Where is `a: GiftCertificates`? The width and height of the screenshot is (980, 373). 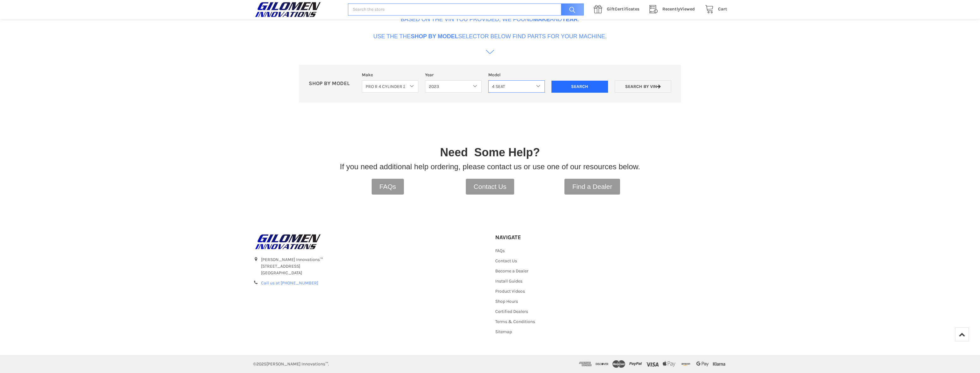
a: GiftCertificates is located at coordinates (618, 9).